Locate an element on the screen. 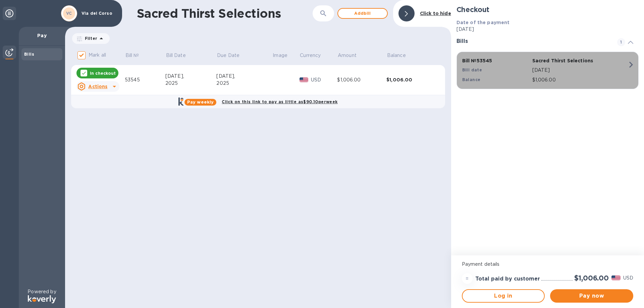 Image resolution: width=644 pixels, height=308 pixels. b: Bill date is located at coordinates (473, 69).